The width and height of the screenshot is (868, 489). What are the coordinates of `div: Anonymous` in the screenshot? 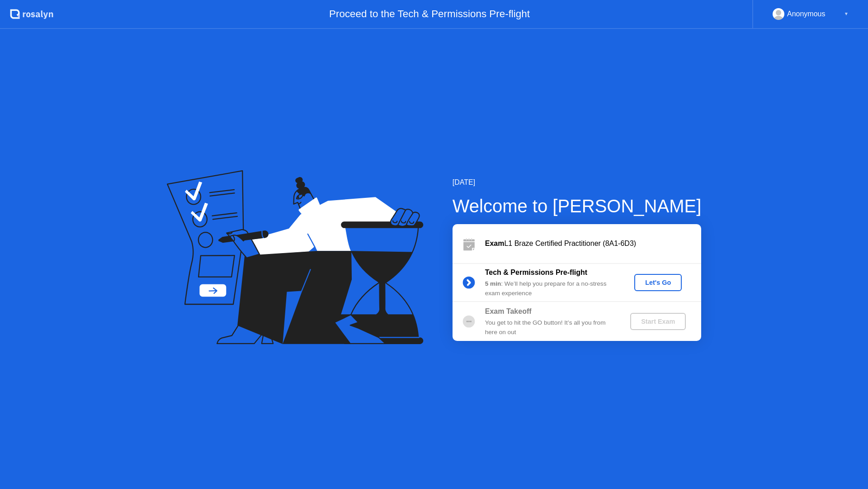 It's located at (806, 14).